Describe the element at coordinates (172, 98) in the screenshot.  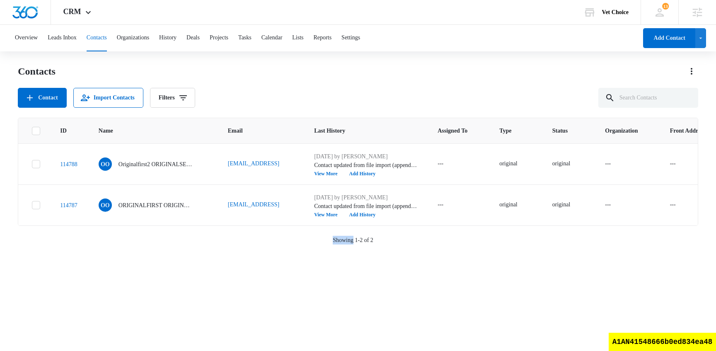
I see `button: Filters` at that location.